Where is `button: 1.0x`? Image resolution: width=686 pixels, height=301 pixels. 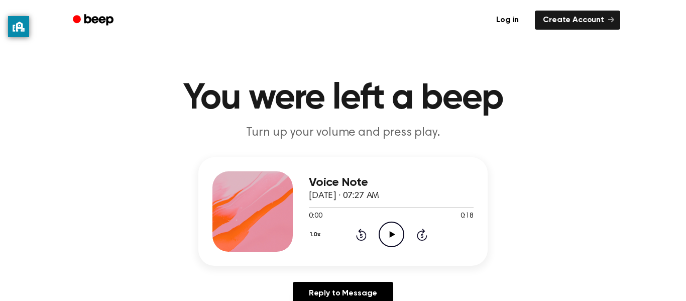 button: 1.0x is located at coordinates (316, 234).